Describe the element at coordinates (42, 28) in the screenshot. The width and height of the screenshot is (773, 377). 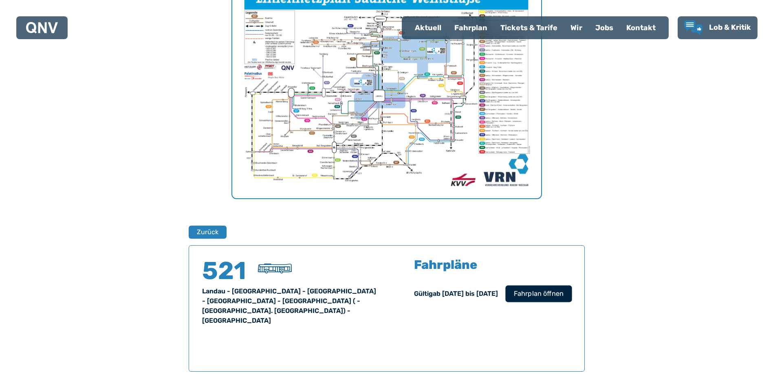
I see `a: QNV Logo` at that location.